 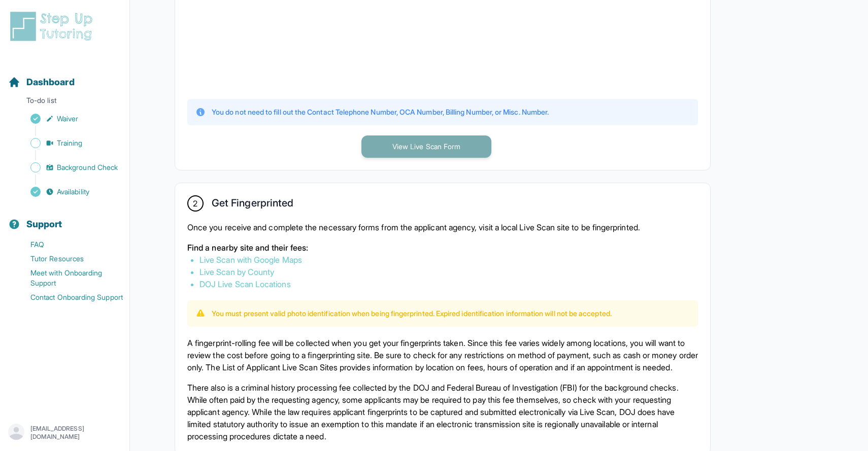 I want to click on a: Training, so click(x=68, y=143).